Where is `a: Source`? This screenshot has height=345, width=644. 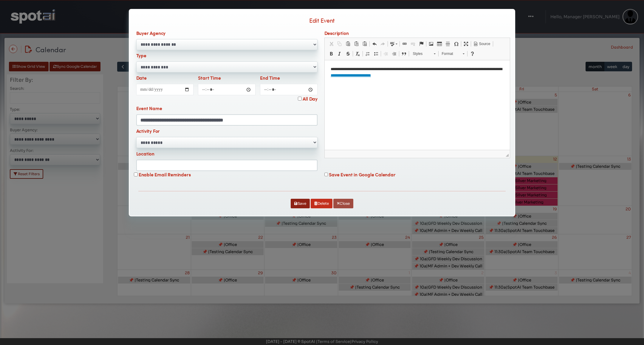
a: Source is located at coordinates (482, 44).